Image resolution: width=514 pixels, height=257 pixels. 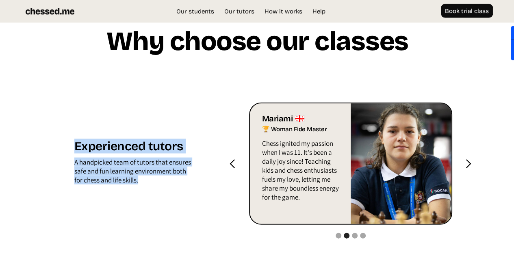 I want to click on a: Book trial class, so click(x=467, y=11).